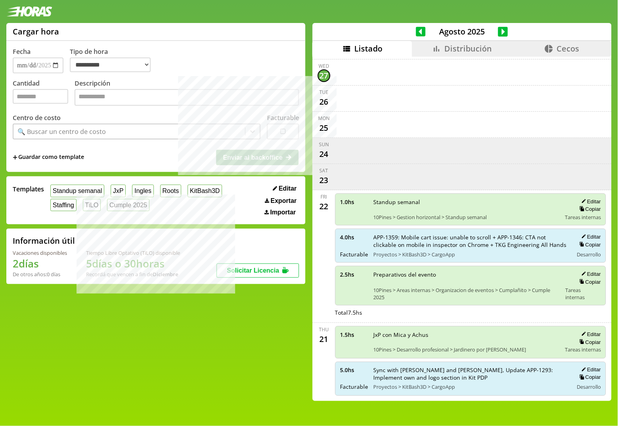 This screenshot has height=426, width=618. What do you see at coordinates (29, 11) in the screenshot?
I see `img: logotipo` at bounding box center [29, 11].